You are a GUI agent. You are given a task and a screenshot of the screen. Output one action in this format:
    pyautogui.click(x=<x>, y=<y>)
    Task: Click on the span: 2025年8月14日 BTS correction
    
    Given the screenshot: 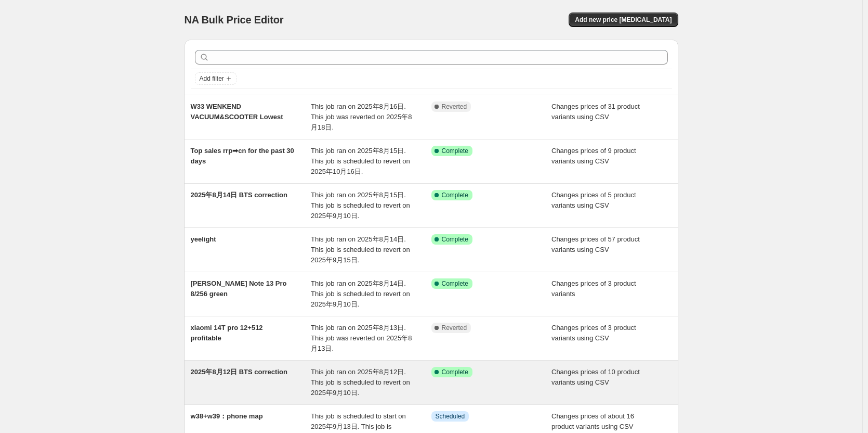 What is the action you would take?
    pyautogui.click(x=239, y=195)
    